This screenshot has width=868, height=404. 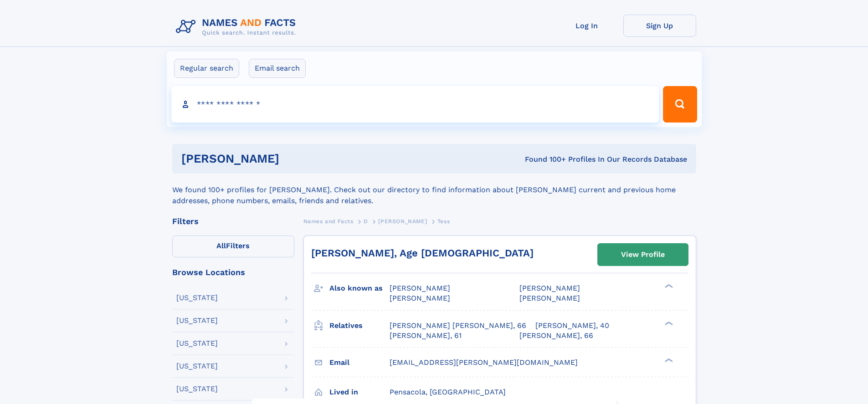 What do you see at coordinates (233, 272) in the screenshot?
I see `div: Browse Locations` at bounding box center [233, 272].